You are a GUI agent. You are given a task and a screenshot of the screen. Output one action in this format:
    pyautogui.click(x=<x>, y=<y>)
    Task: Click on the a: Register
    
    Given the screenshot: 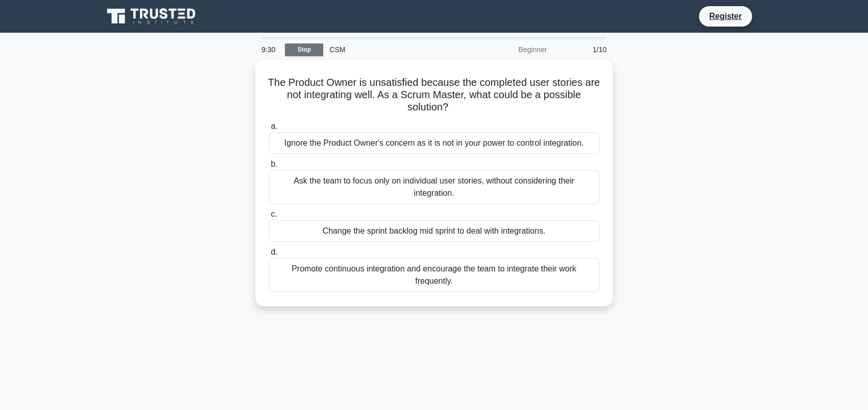 What is the action you would take?
    pyautogui.click(x=726, y=16)
    